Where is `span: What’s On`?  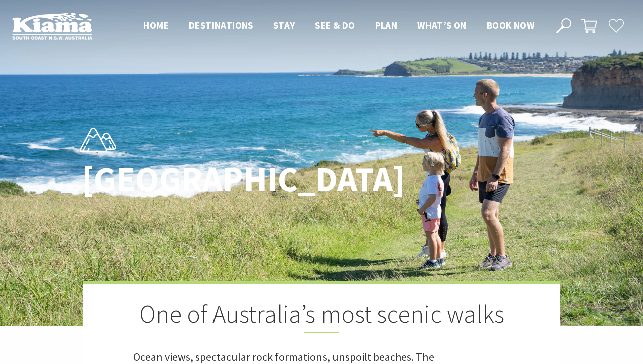
span: What’s On is located at coordinates (442, 25).